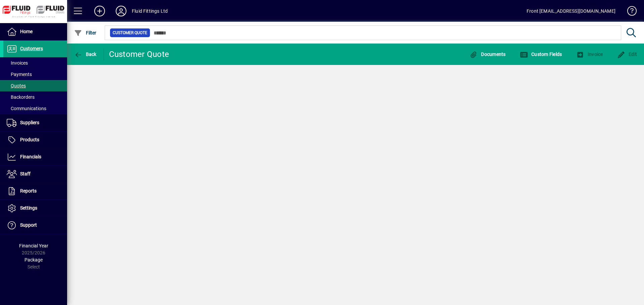 The height and width of the screenshot is (305, 644). I want to click on a: Quotes, so click(35, 86).